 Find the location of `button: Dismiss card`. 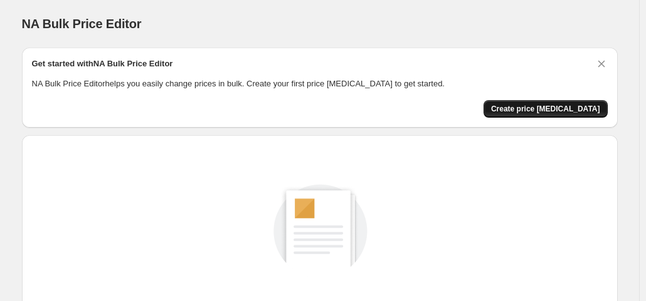

button: Dismiss card is located at coordinates (601, 64).